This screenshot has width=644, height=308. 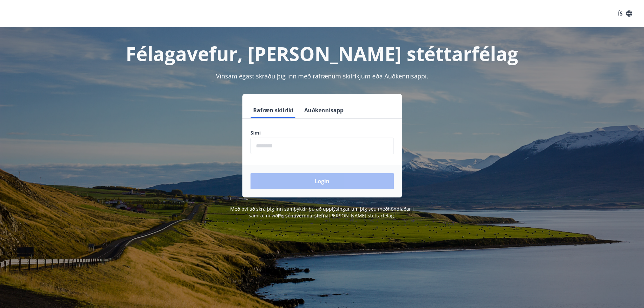 I want to click on span: Með því að skrá þig inn samþykkir þú að upplýsingar um þig séu meðhöndlaðar í samræmi við [PERSON..., so click(x=322, y=212).